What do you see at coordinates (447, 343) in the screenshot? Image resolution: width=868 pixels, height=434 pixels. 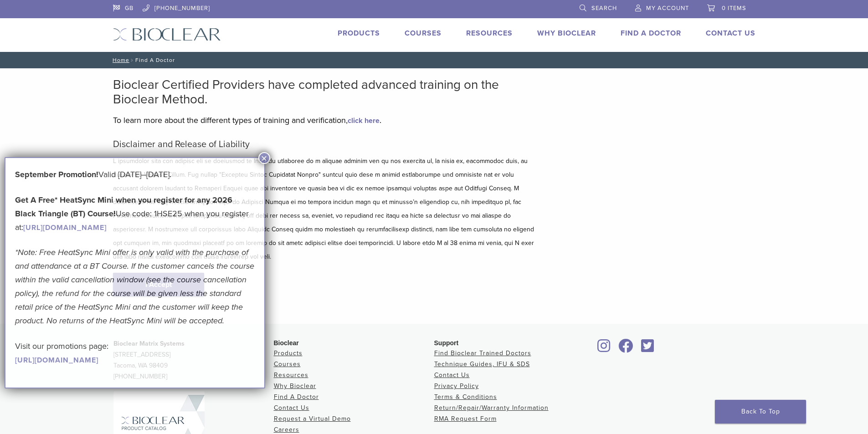 I see `span: Support` at bounding box center [447, 343].